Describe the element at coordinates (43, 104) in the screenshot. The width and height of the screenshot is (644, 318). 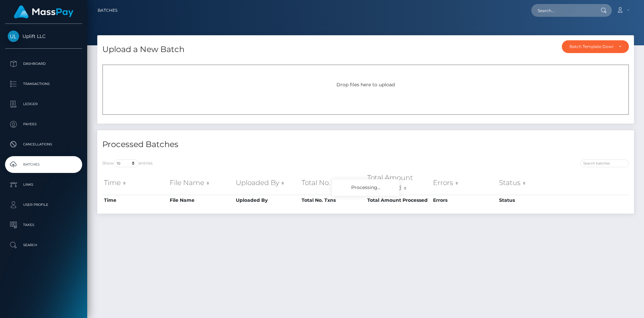
I see `p: Ledger` at that location.